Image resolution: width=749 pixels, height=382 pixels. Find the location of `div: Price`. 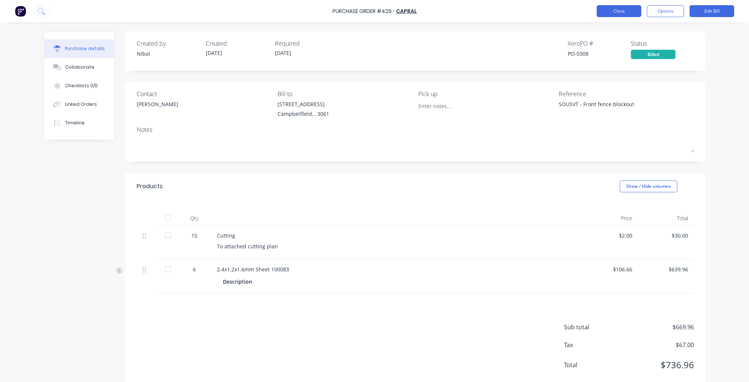

div: Price is located at coordinates (610, 218).